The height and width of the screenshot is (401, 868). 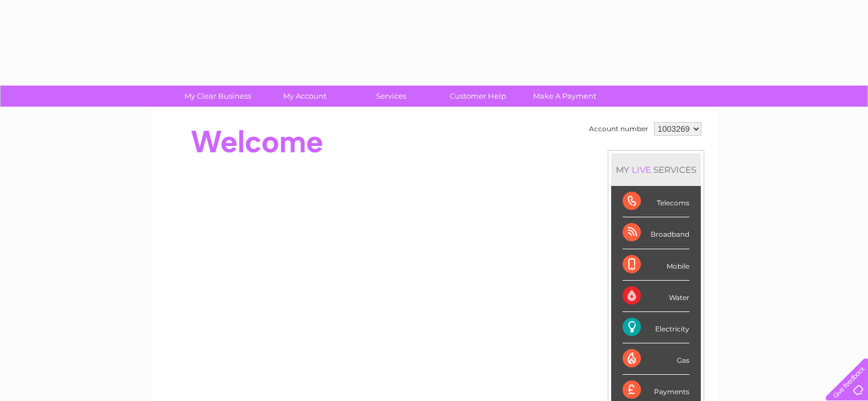 What do you see at coordinates (642, 170) in the screenshot?
I see `div: LIVE` at bounding box center [642, 170].